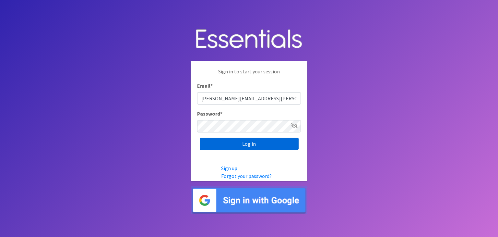  Describe the element at coordinates (247, 176) in the screenshot. I see `a: Forgot your password?` at that location.